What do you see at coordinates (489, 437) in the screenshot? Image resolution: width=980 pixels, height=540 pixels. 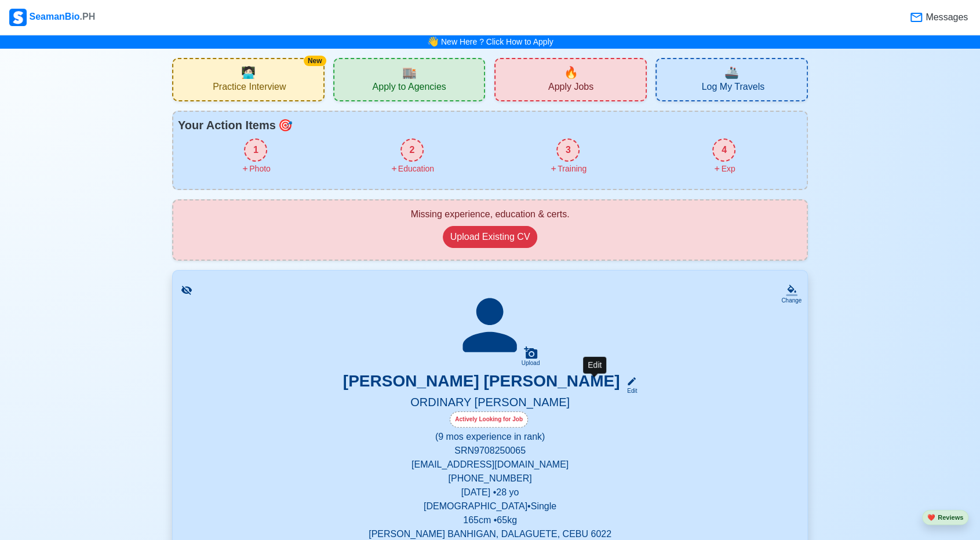 I see `p: (9 mos experience in rank)` at bounding box center [489, 437].